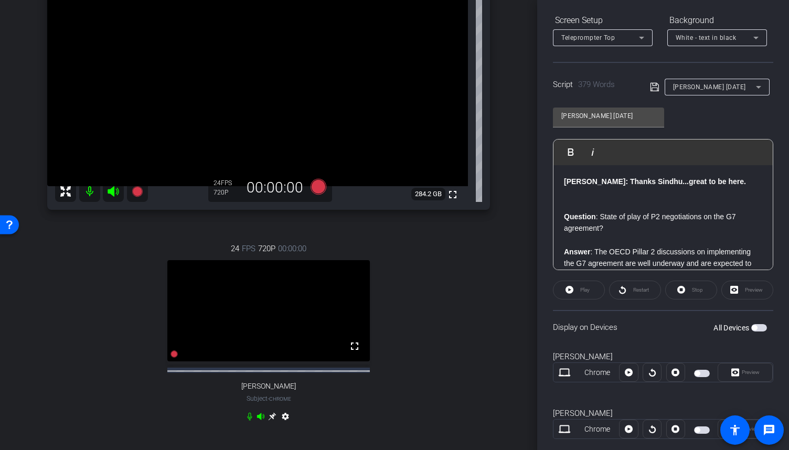 This screenshot has height=450, width=789. I want to click on span: White - text in black, so click(706, 38).